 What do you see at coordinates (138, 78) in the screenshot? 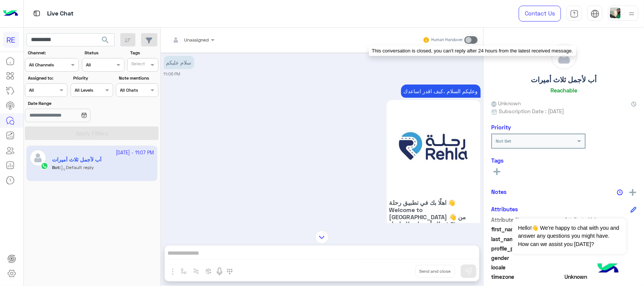
I see `label: Note mentions` at bounding box center [138, 78].